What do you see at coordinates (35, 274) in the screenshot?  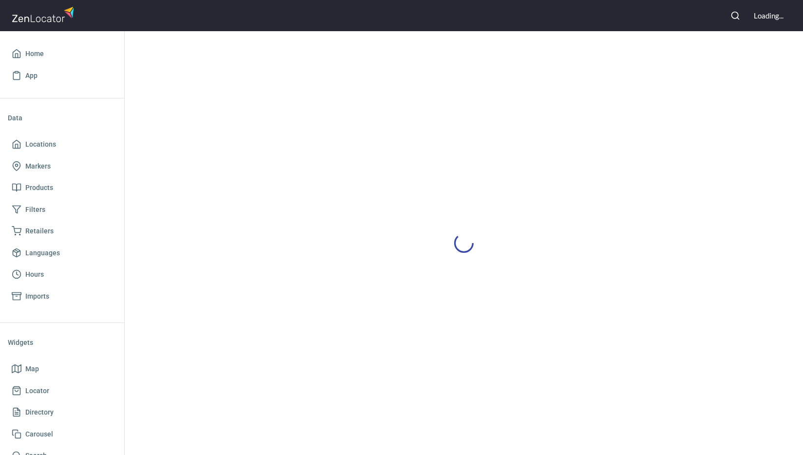 I see `span: Hours` at bounding box center [35, 274].